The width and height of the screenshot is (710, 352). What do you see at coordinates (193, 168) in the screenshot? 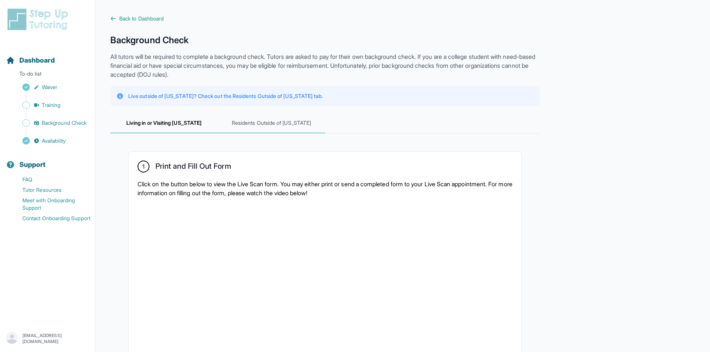
I see `h2: Print and Fill Out Form` at bounding box center [193, 168].